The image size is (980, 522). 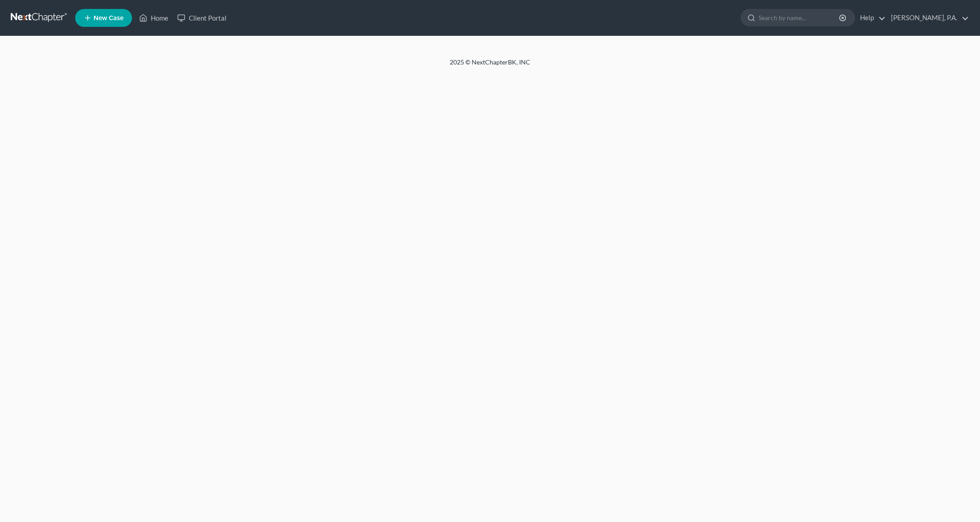 I want to click on span: New Case, so click(x=108, y=18).